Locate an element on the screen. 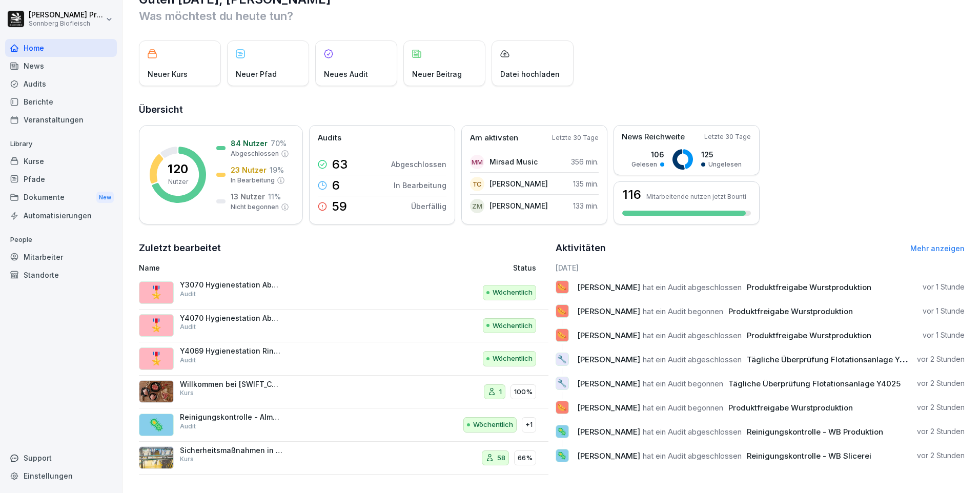 Image resolution: width=980 pixels, height=493 pixels. p: Sonnberg Biofleisch is located at coordinates (66, 24).